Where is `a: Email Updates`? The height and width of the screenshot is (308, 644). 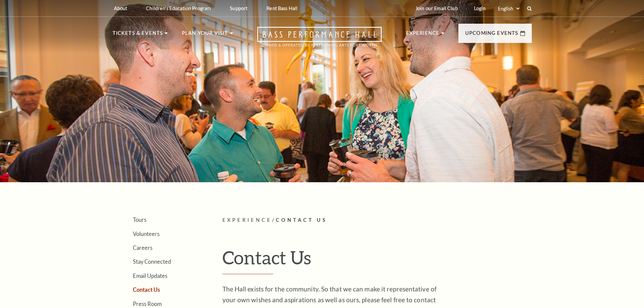 a: Email Updates is located at coordinates (150, 276).